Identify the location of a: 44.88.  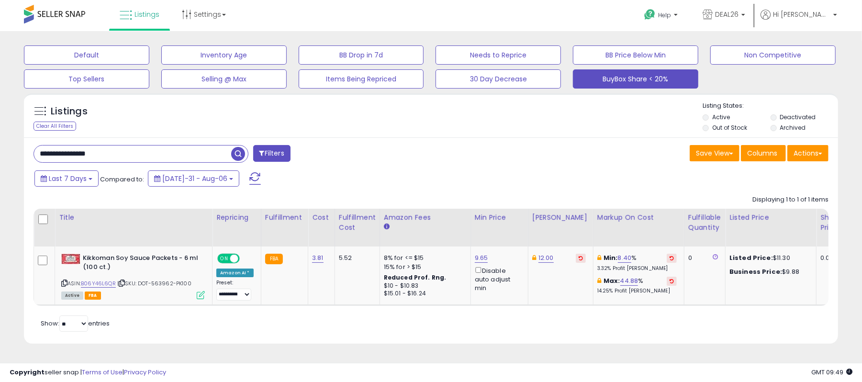
(629, 281).